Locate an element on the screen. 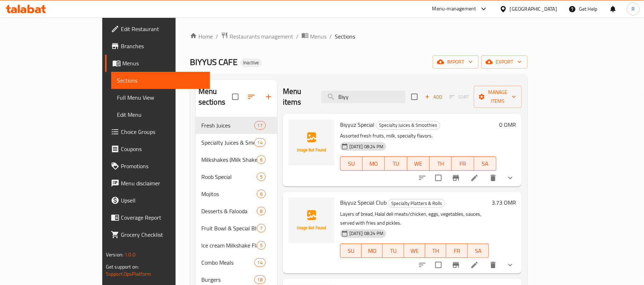 This screenshot has width=644, height=285. div: Mojitos6 is located at coordinates (236, 194).